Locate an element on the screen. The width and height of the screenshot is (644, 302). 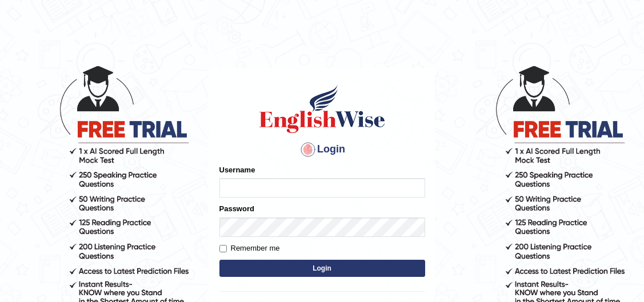
button: Login is located at coordinates (322, 268).